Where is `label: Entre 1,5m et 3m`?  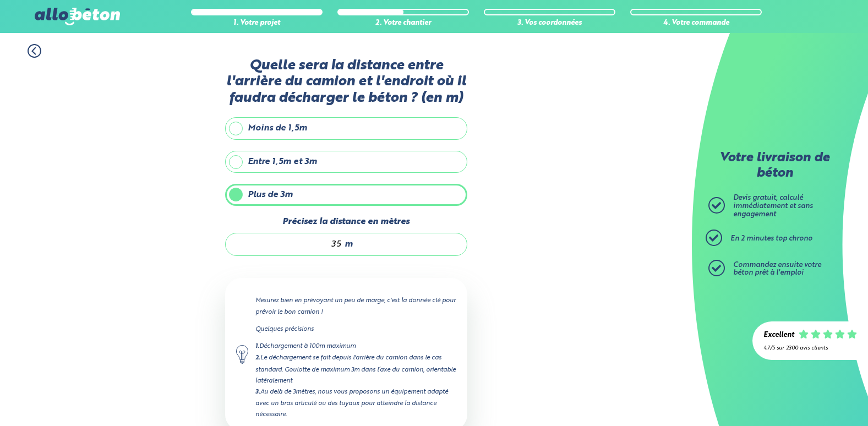
label: Entre 1,5m et 3m is located at coordinates (346, 162).